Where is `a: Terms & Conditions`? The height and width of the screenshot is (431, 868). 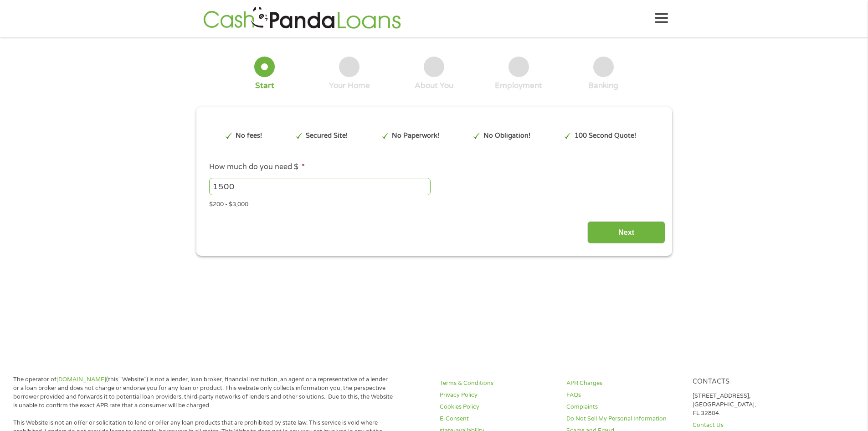
a: Terms & Conditions is located at coordinates (497, 383).